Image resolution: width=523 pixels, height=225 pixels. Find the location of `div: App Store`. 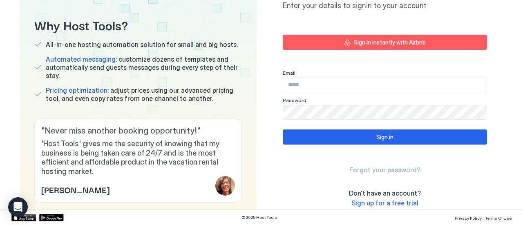

div: App Store is located at coordinates (24, 218).